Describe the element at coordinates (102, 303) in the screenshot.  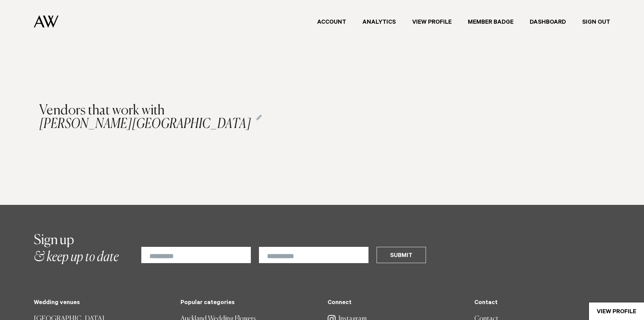
I see `h5: Wedding venues` at that location.